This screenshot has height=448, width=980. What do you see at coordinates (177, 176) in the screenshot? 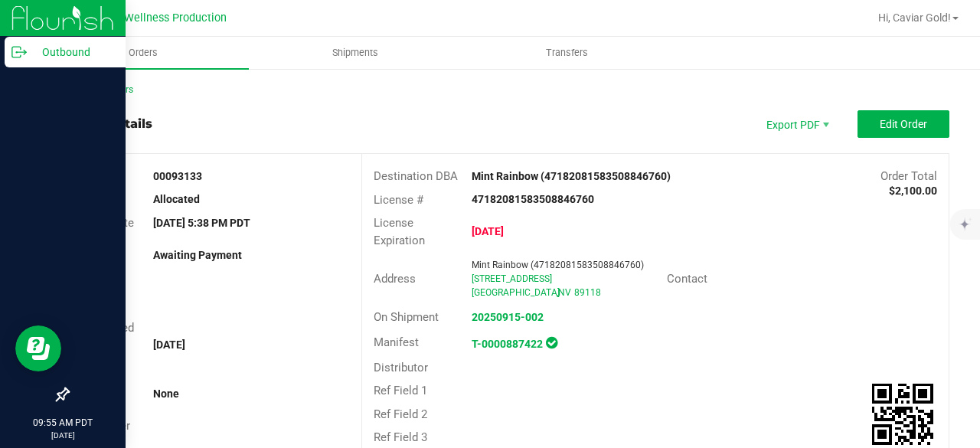
I see `strong: 00093133` at bounding box center [177, 176].